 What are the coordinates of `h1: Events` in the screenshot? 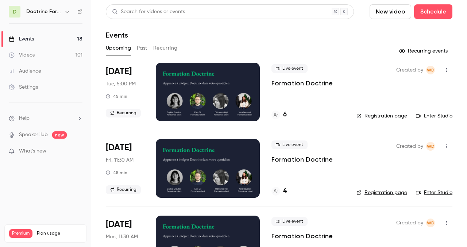 It's located at (117, 35).